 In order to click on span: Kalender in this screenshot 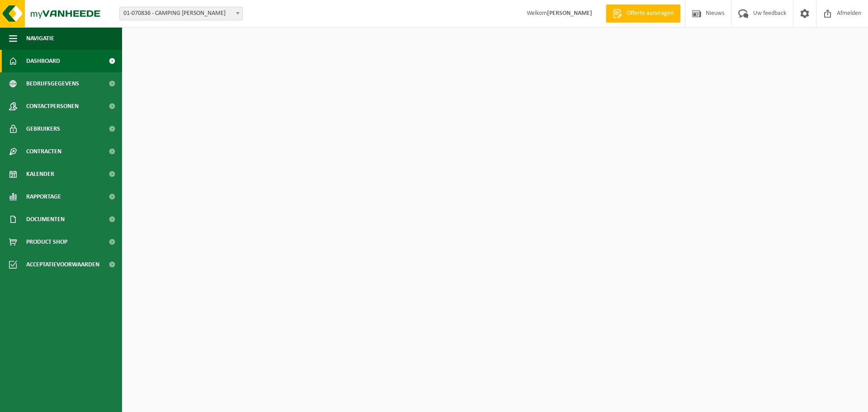, I will do `click(40, 174)`.